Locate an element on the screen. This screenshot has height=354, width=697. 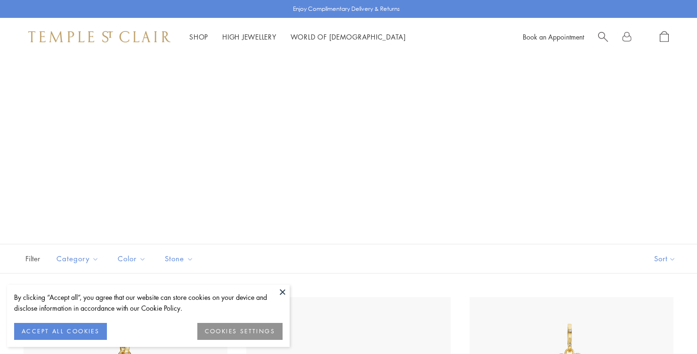
button: COOKIES SETTINGS is located at coordinates (240, 332).